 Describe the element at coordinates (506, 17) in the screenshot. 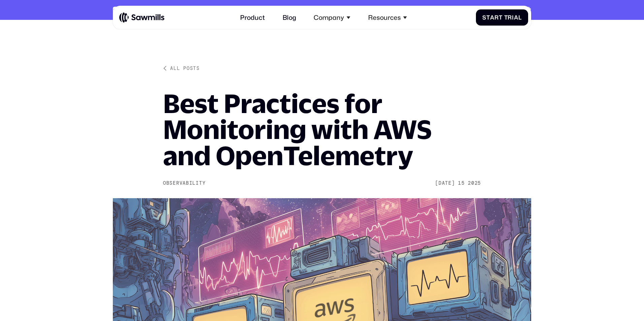

I see `span: T` at that location.